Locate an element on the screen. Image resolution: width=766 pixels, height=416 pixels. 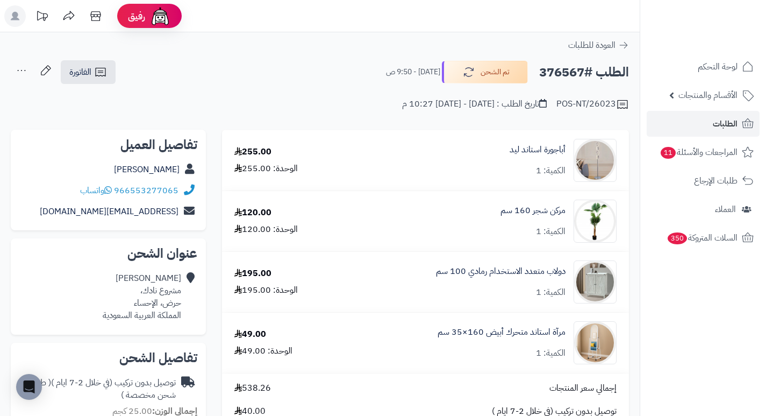
a: المراجعات والأسئلة11 is located at coordinates (703, 152).